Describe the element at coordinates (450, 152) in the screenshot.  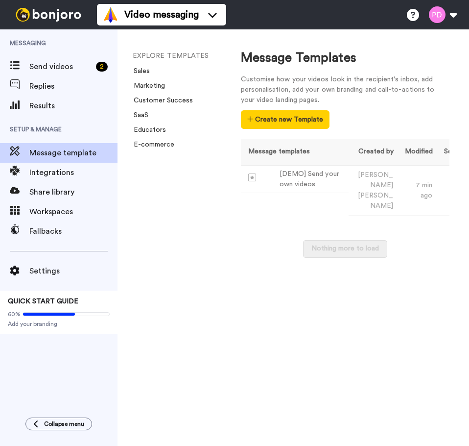
I see `th: Sent` at that location.